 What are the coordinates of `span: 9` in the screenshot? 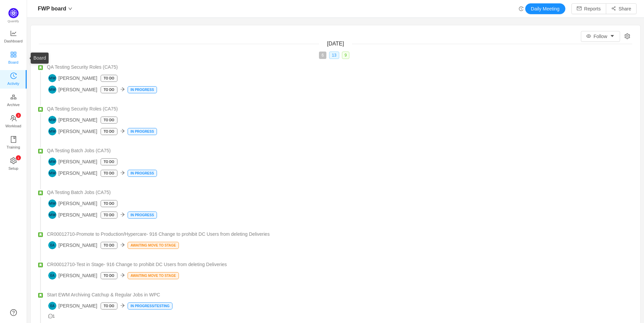 It's located at (346, 55).